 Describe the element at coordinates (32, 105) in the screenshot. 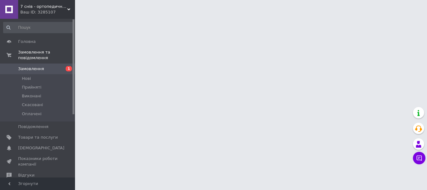

I see `span: Скасовані` at that location.